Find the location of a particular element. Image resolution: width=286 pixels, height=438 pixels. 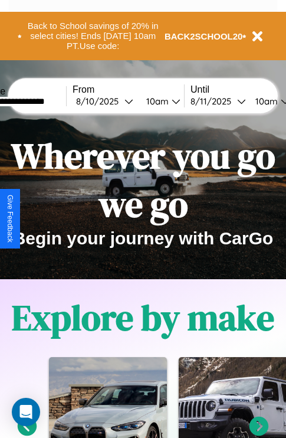

label: From is located at coordinates (128, 90).